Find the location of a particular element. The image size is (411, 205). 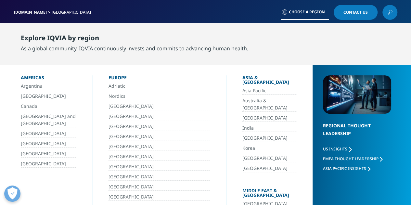

div: Explore IQVIA by region is located at coordinates (134, 39).